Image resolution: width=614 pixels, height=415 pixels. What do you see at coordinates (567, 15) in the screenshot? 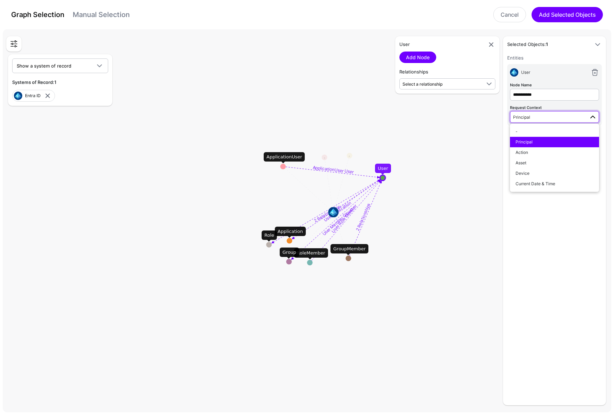
I see `button: Add Selected Objects` at bounding box center [567, 15].